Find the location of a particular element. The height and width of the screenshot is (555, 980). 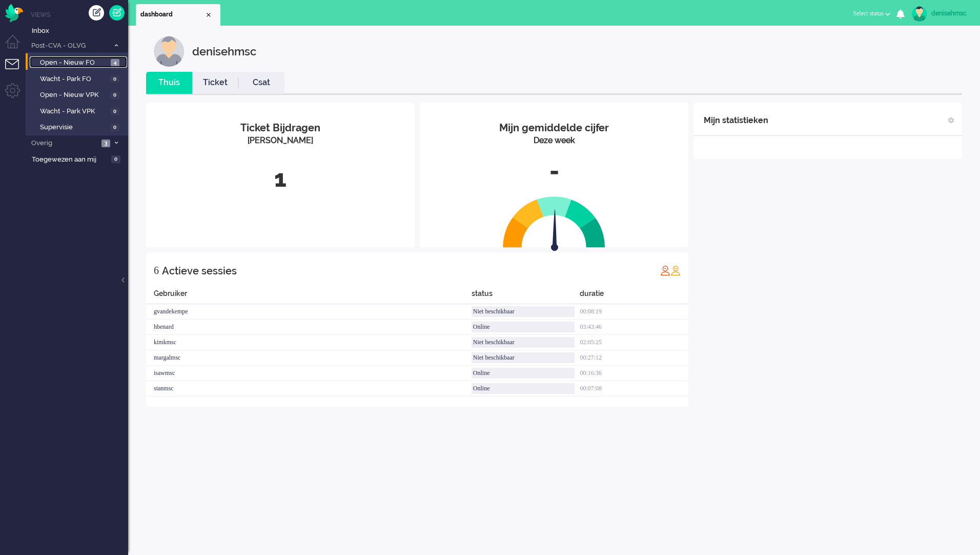

a: Omnidesk is located at coordinates (14, 10).